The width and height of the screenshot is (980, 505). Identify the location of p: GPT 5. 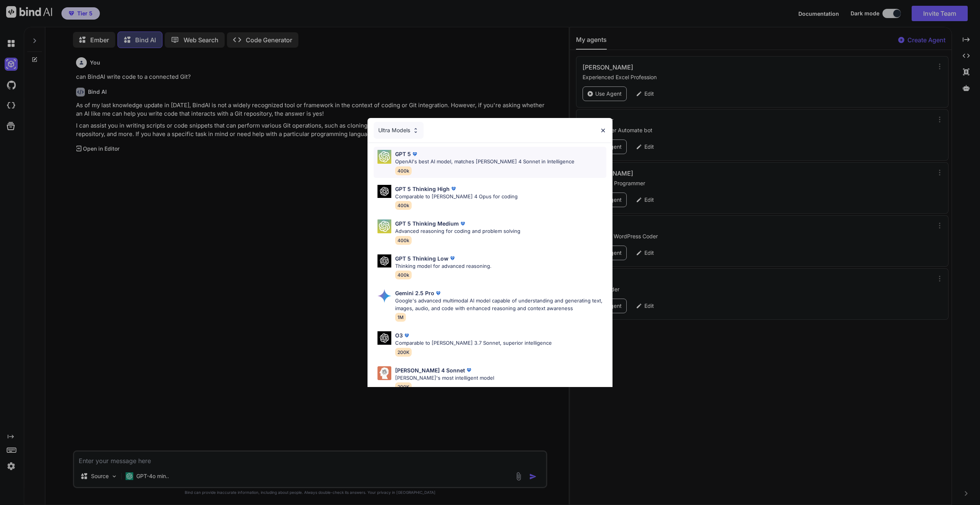
(403, 153).